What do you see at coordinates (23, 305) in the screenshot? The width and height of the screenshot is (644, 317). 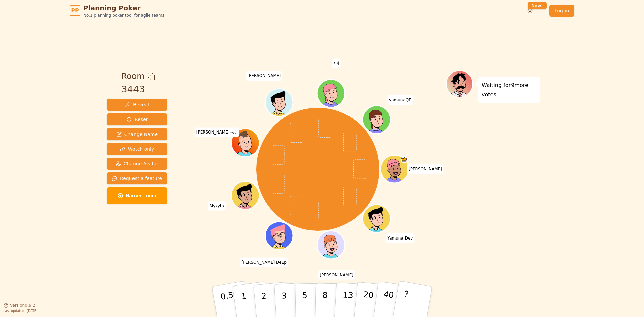 I see `span: Version 0.9.2` at bounding box center [23, 305].